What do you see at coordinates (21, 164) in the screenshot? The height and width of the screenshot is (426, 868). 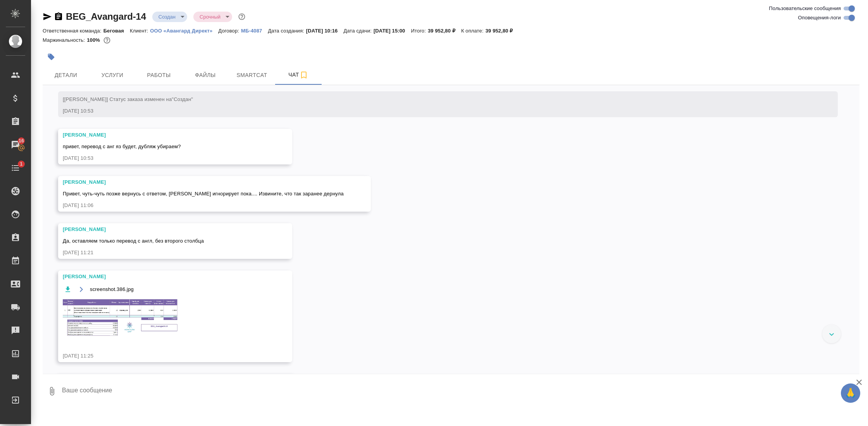 I see `span: 1` at bounding box center [21, 164].